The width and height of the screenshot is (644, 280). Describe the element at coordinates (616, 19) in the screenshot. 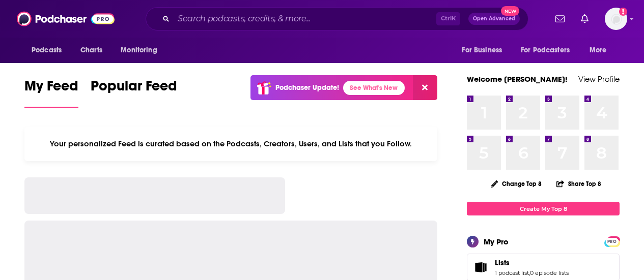

I see `span: Logged in as LBraverman` at that location.